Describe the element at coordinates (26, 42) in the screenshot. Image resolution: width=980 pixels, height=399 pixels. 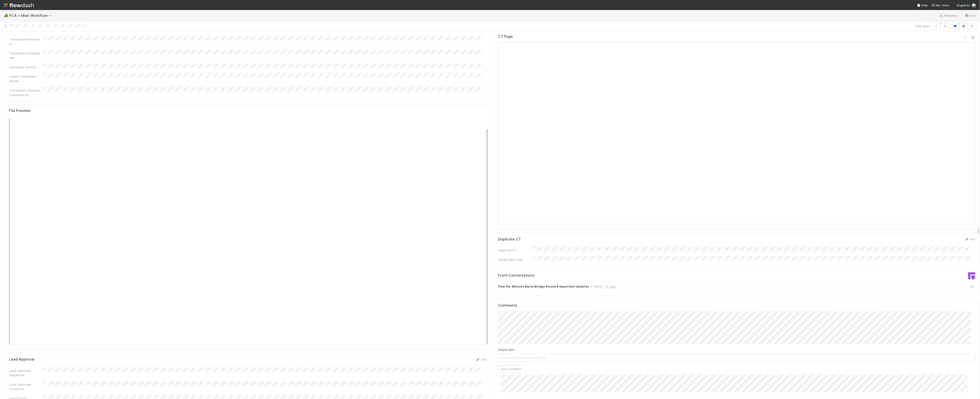
I see `div: Transaction Summary ID` at that location.